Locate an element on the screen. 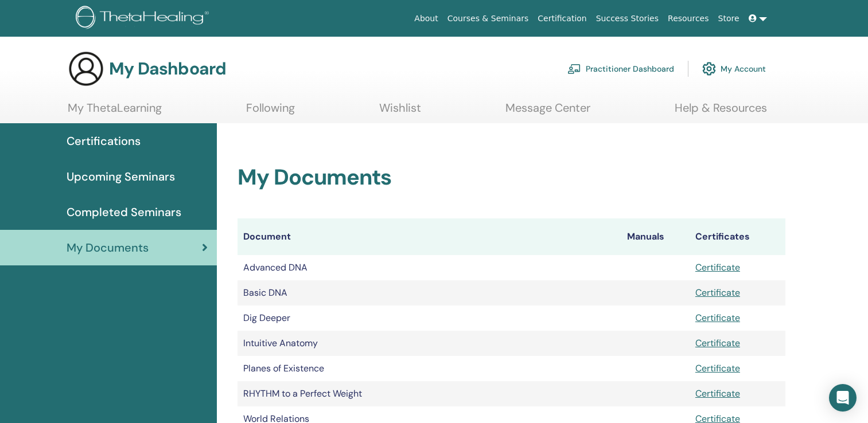 This screenshot has width=868, height=423. a: Store is located at coordinates (729, 18).